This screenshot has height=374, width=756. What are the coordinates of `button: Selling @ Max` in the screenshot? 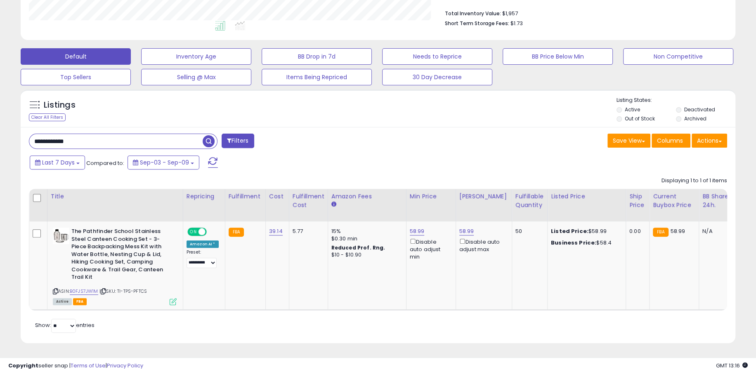 It's located at (196, 77).